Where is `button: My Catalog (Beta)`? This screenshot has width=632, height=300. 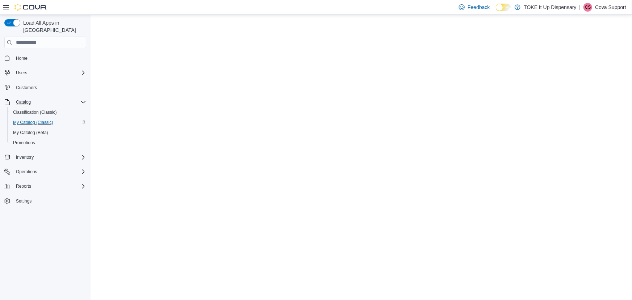 button: My Catalog (Beta) is located at coordinates (48, 133).